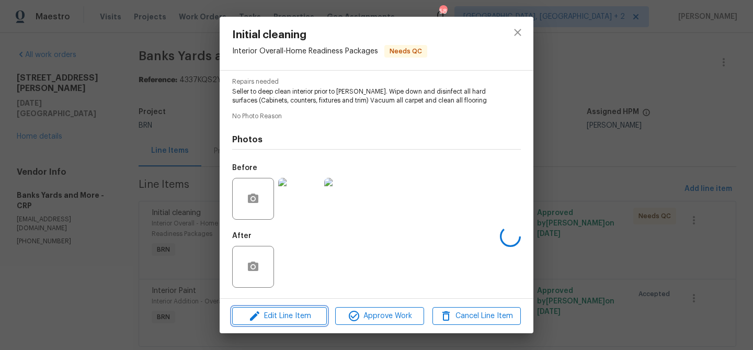 The height and width of the screenshot is (350, 753). What do you see at coordinates (476, 316) in the screenshot?
I see `button: Cancel Line Item` at bounding box center [476, 316].